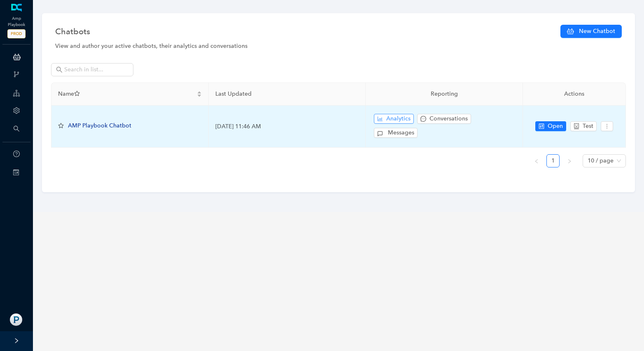 The width and height of the screenshot is (644, 351). I want to click on li: Next Page, so click(570, 161).